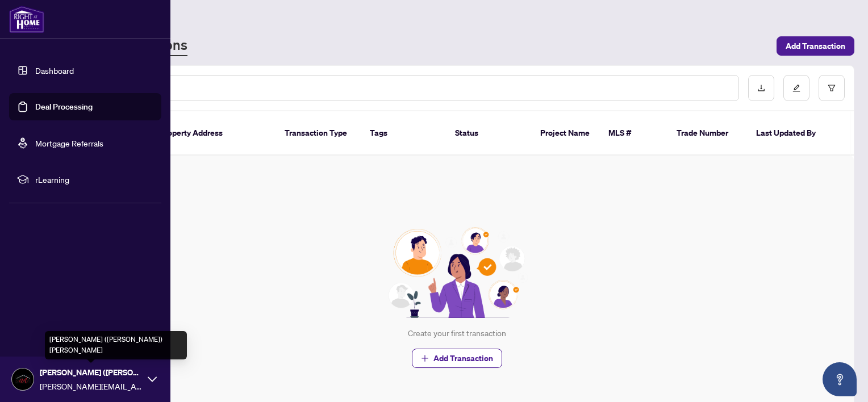 The image size is (868, 402). I want to click on th: MLS #, so click(634, 133).